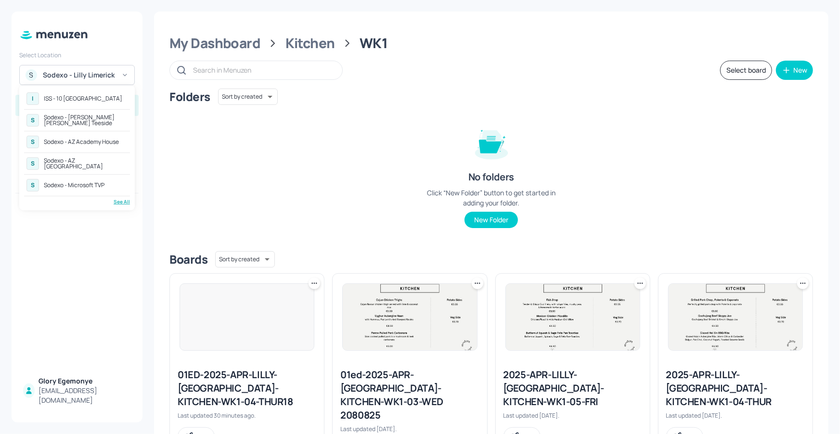 This screenshot has width=840, height=434. What do you see at coordinates (81, 142) in the screenshot?
I see `div: Sodexo - AZ Academy House` at bounding box center [81, 142].